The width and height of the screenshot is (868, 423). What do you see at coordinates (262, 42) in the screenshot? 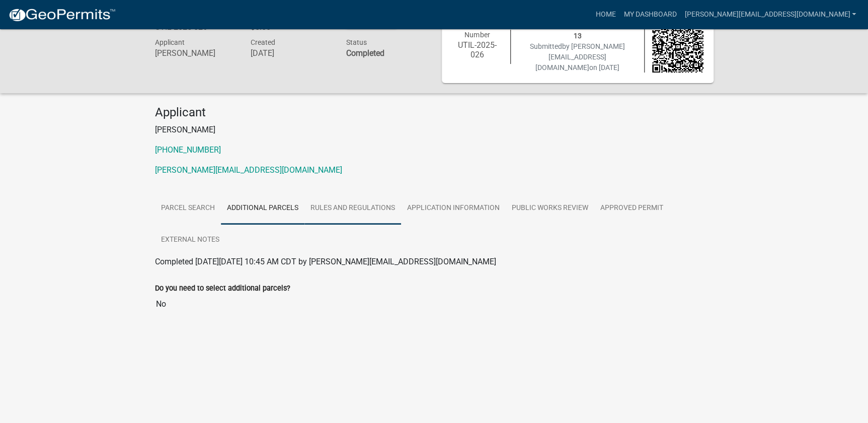
I see `span: Created` at bounding box center [262, 42].